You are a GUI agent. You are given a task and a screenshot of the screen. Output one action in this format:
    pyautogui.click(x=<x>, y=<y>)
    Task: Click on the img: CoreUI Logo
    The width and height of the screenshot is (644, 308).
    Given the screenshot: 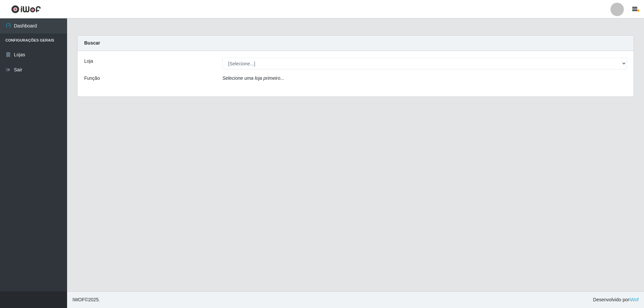 What is the action you would take?
    pyautogui.click(x=26, y=9)
    